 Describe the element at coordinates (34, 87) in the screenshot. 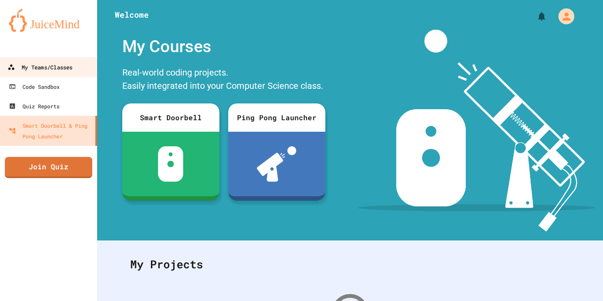

I see `div: Code Sandbox` at that location.